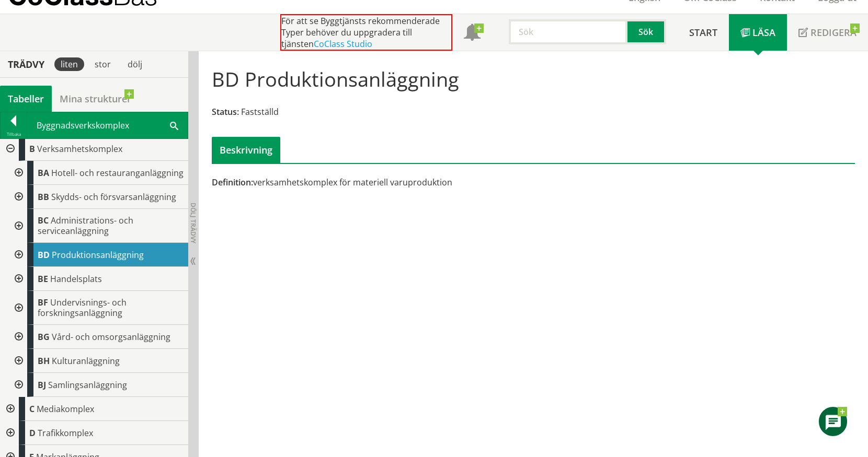  I want to click on span: BE, so click(43, 279).